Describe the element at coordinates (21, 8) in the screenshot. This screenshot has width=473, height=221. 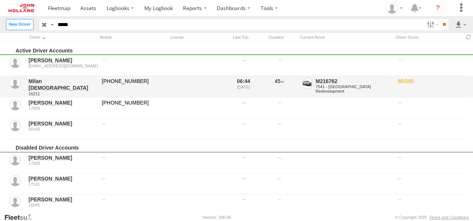
I see `img: jhg-logo.svg` at that location.